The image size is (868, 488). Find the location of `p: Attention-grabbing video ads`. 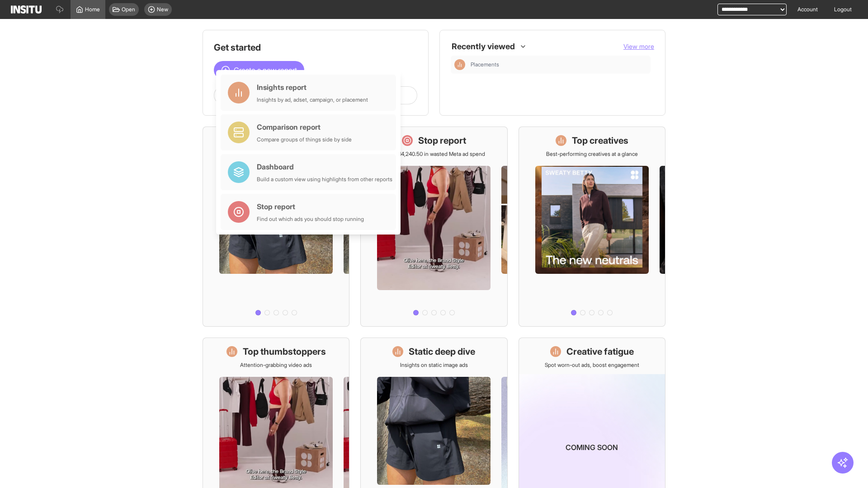

p: Attention-grabbing video ads is located at coordinates (276, 365).